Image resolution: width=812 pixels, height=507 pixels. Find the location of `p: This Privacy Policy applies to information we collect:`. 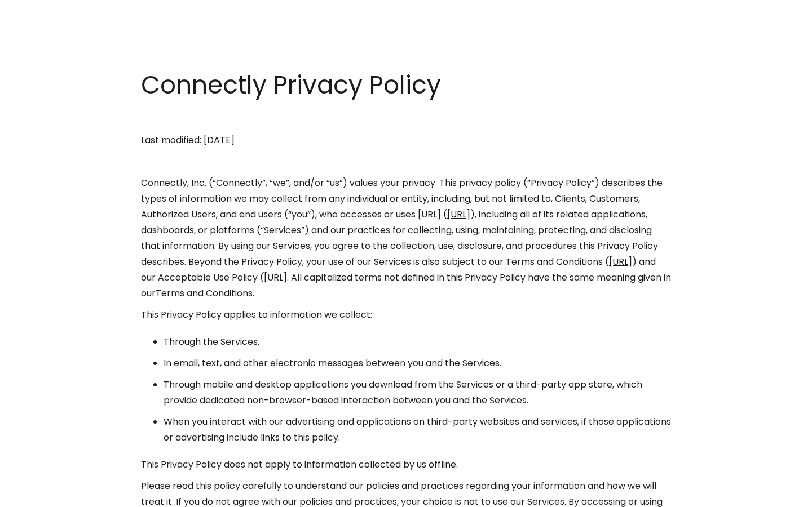

p: This Privacy Policy applies to information we collect: is located at coordinates (406, 315).